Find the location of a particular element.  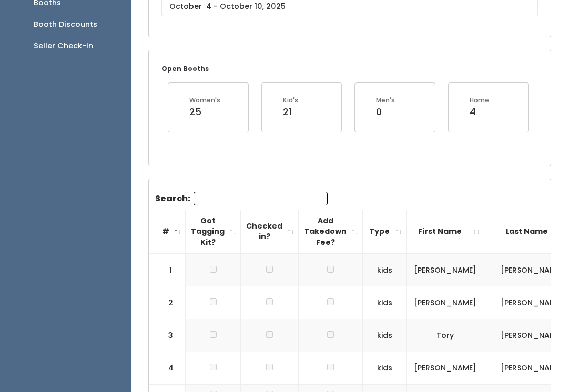

div: 25 is located at coordinates (205, 112).